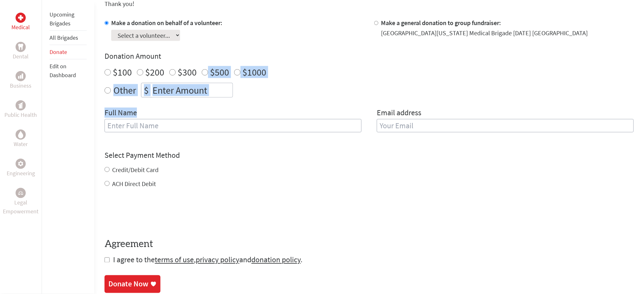 The height and width of the screenshot is (294, 644). What do you see at coordinates (20, 18) in the screenshot?
I see `img: Medical` at bounding box center [20, 18].